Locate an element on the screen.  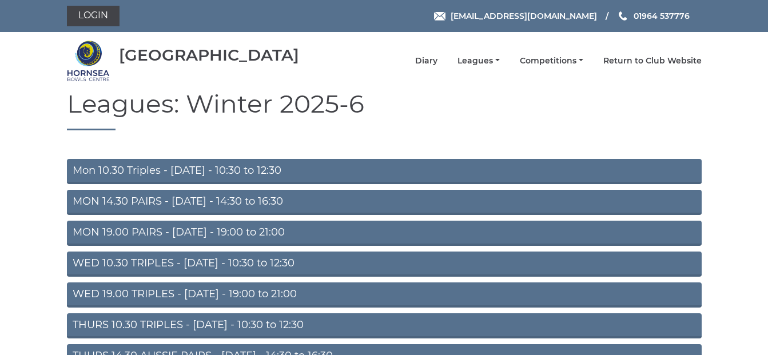
img: Phone us is located at coordinates (623, 16).